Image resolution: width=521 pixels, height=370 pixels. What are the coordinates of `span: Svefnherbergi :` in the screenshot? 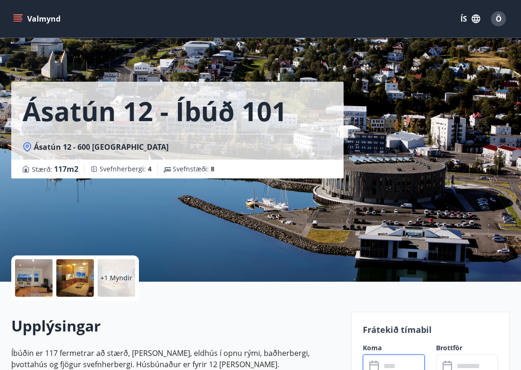 It's located at (125, 169).